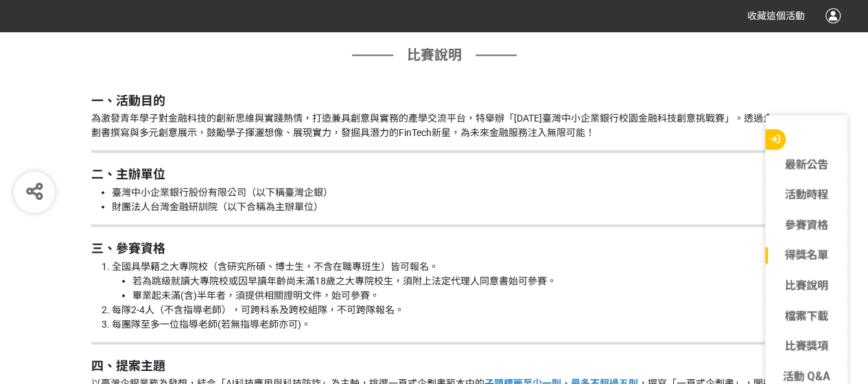  I want to click on li: 臺灣中小企業銀行股份有限公司（以下稱臺灣企銀）, so click(445, 191).